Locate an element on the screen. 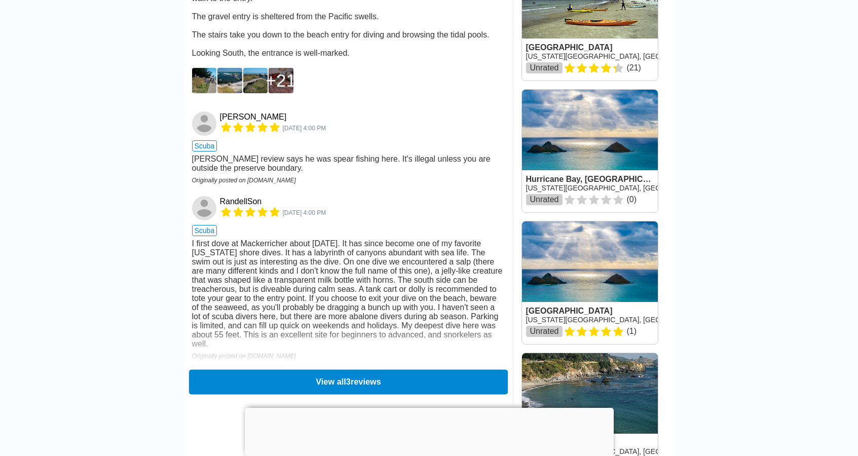  div: 21 is located at coordinates (281, 81).